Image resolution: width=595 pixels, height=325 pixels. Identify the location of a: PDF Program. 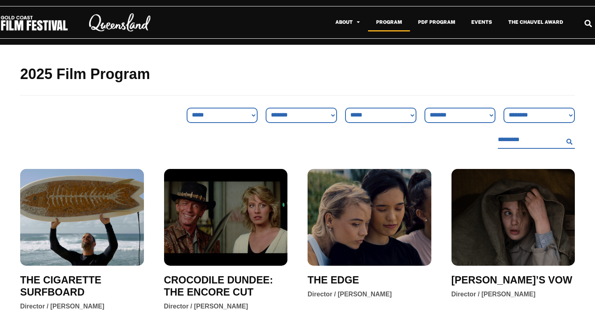
(437, 22).